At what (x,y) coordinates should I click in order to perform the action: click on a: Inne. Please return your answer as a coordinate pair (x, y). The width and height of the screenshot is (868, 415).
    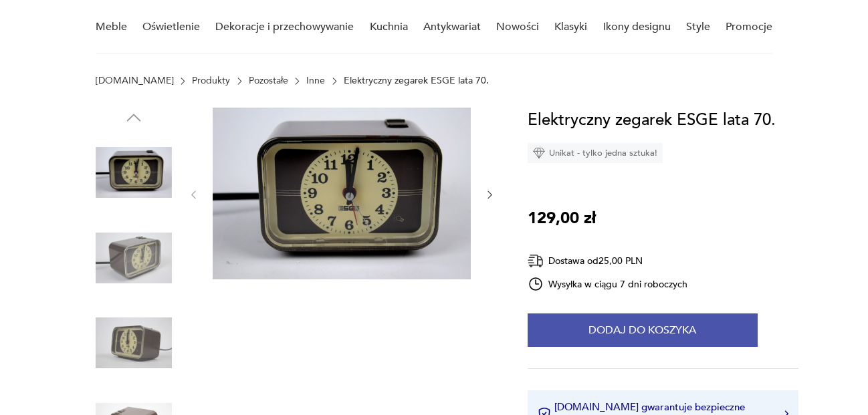
    Looking at the image, I should click on (316, 81).